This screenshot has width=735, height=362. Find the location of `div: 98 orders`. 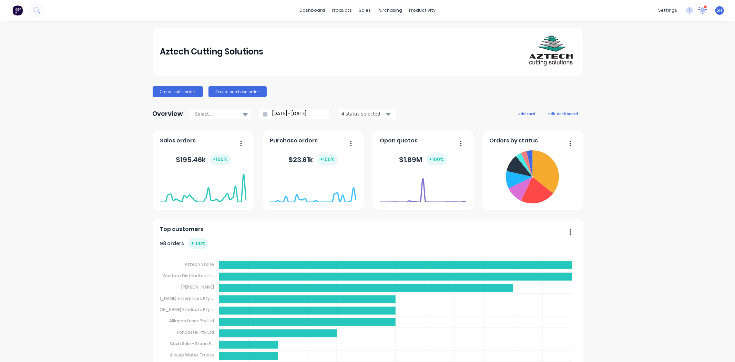

div: 98 orders is located at coordinates (184, 243).